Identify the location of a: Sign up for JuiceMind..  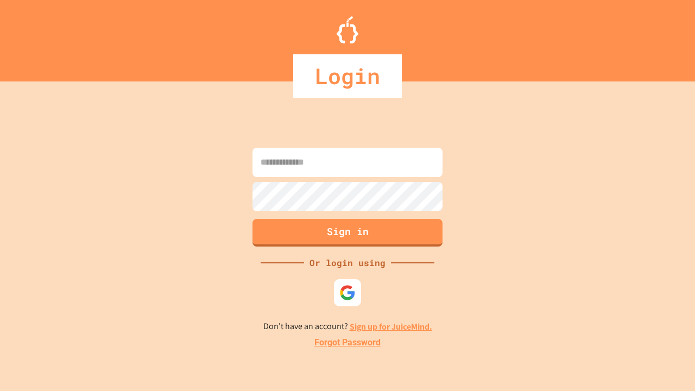
(391, 326).